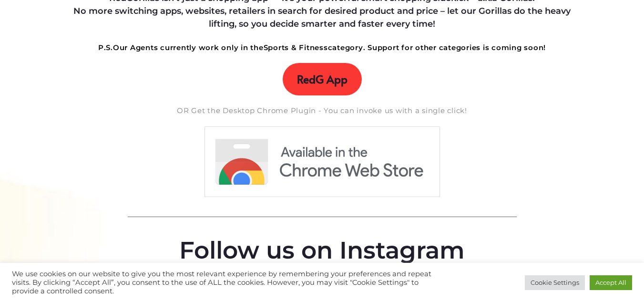  I want to click on span: RedG App, so click(322, 79).